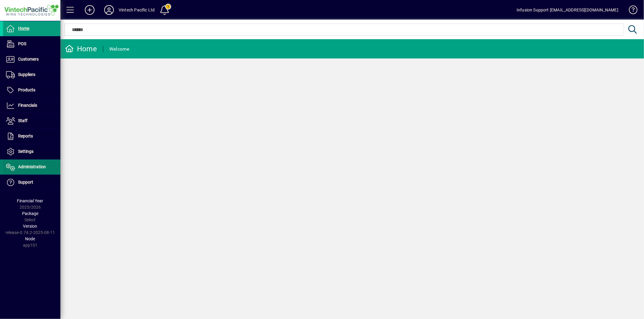  I want to click on span: Node, so click(30, 239).